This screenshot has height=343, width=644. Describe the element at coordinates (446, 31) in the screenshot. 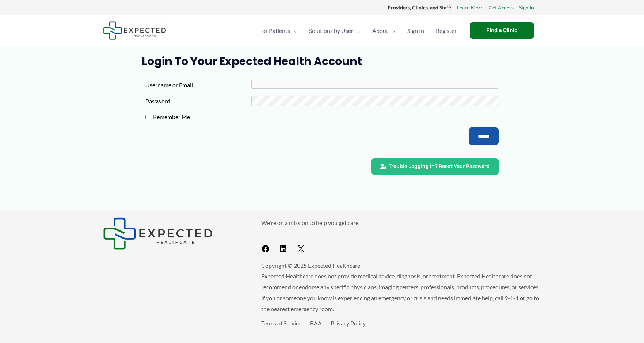

I see `span: Register` at that location.